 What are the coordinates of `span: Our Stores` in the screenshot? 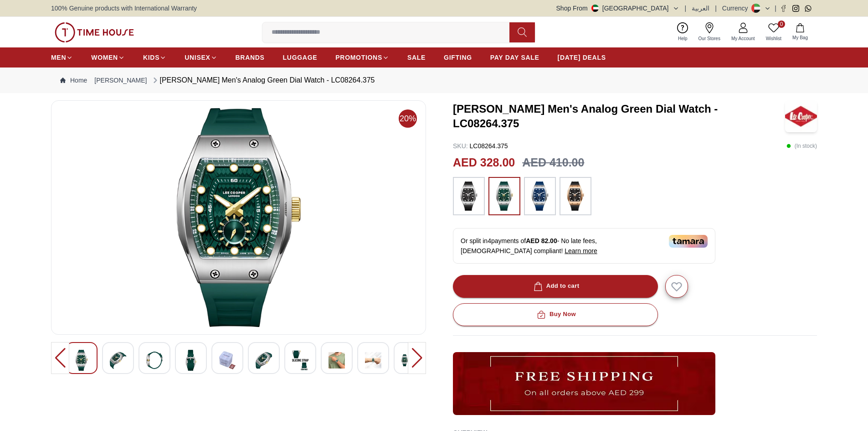 It's located at (709, 38).